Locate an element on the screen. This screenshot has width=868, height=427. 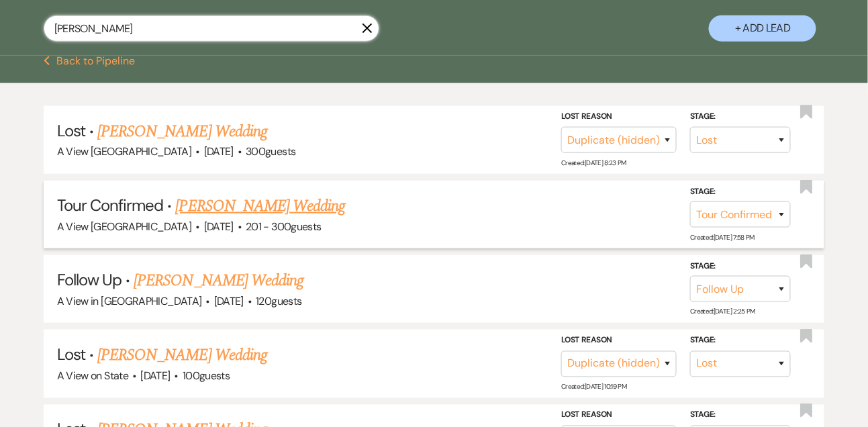
span: A View on State is located at coordinates (92, 375).